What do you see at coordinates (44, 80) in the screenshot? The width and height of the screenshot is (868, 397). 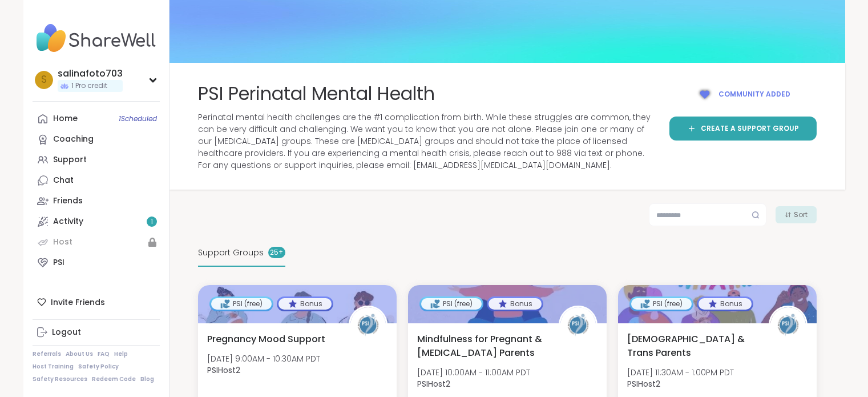 I see `span: s` at bounding box center [44, 80].